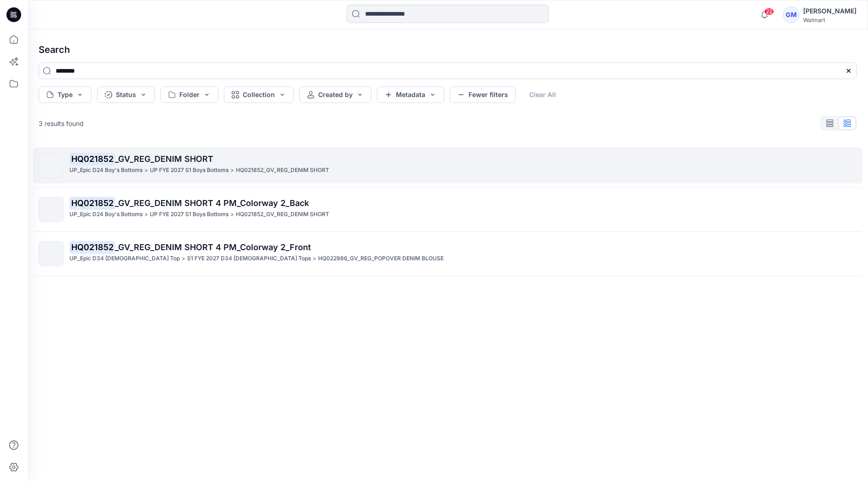  What do you see at coordinates (249, 259) in the screenshot?
I see `p: S1 FYE 2027 D34 Ladies Tops` at bounding box center [249, 259].